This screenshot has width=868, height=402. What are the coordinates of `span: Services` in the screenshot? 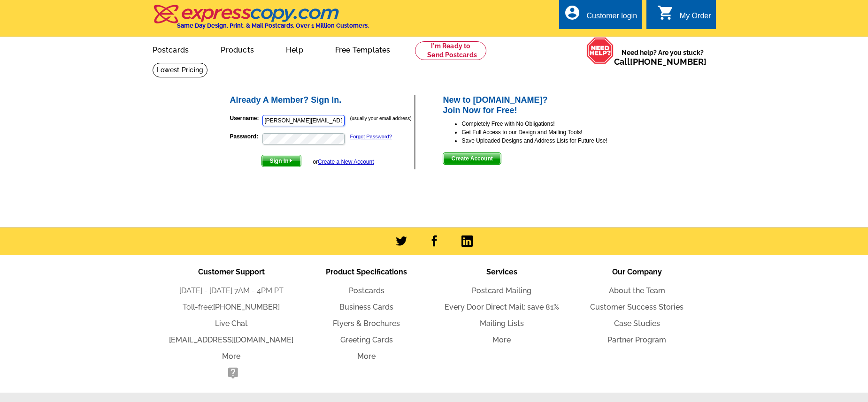 It's located at (502, 271).